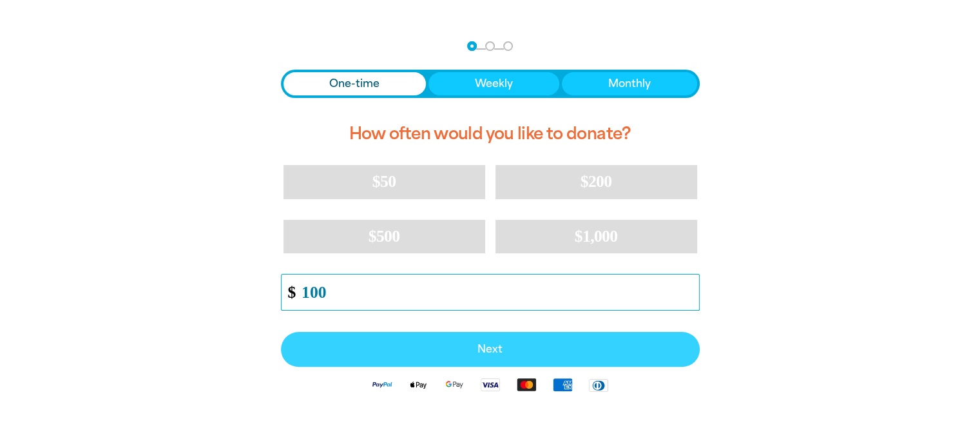 The width and height of the screenshot is (980, 448). What do you see at coordinates (494, 84) in the screenshot?
I see `span: Weekly` at bounding box center [494, 84].